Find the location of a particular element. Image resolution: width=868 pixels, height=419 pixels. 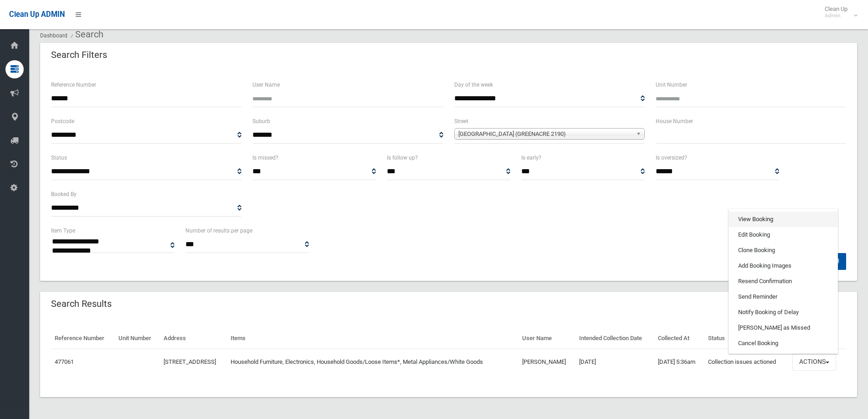

label: Is early? is located at coordinates (531, 157).